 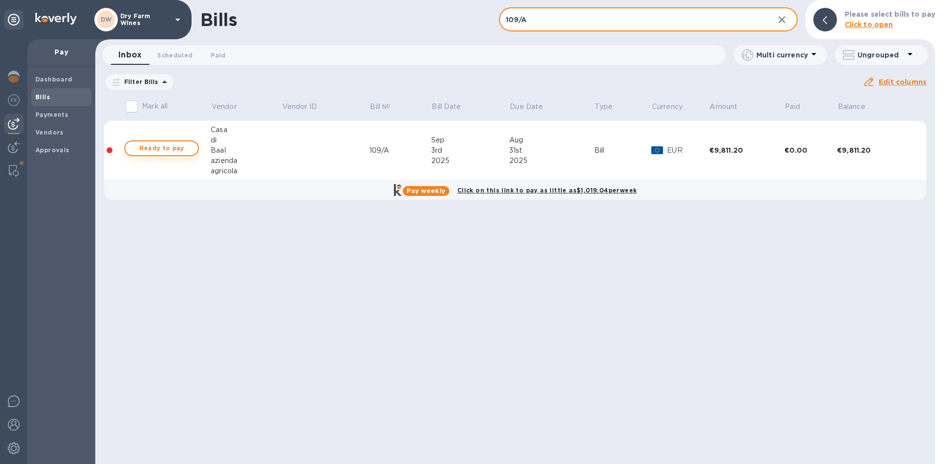 I want to click on span: Type, so click(x=610, y=107).